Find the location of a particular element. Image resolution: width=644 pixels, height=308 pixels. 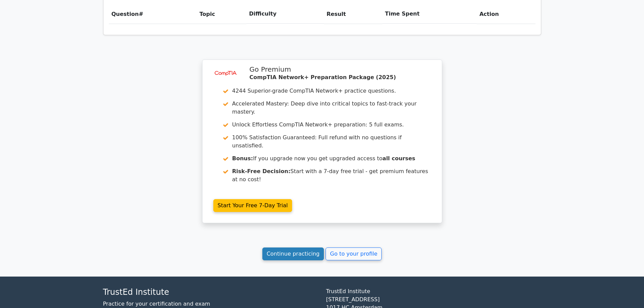

h4: TrustEd Institute is located at coordinates (211, 292).